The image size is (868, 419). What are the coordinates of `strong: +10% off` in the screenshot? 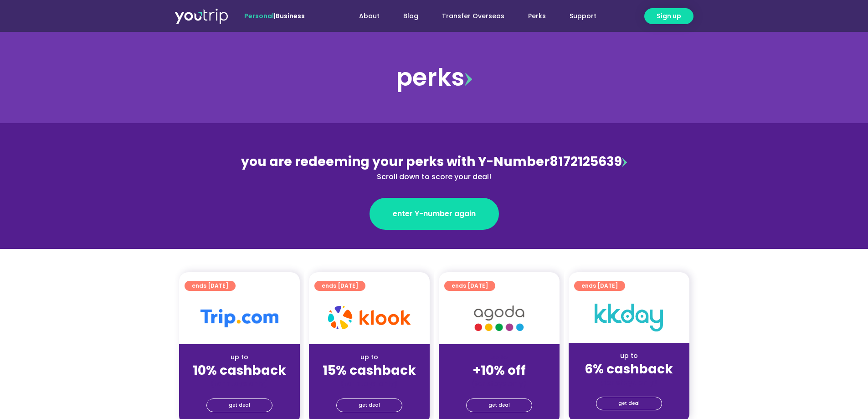 It's located at (499, 371).